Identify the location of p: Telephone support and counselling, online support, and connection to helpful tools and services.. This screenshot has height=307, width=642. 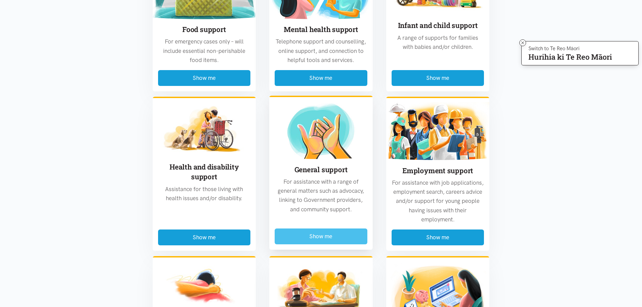
(321, 51).